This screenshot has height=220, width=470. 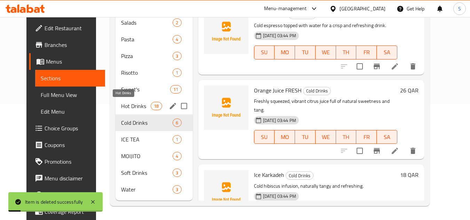 What do you see at coordinates (226, 108) in the screenshot?
I see `img: Orange Juice FRESH` at bounding box center [226, 108].